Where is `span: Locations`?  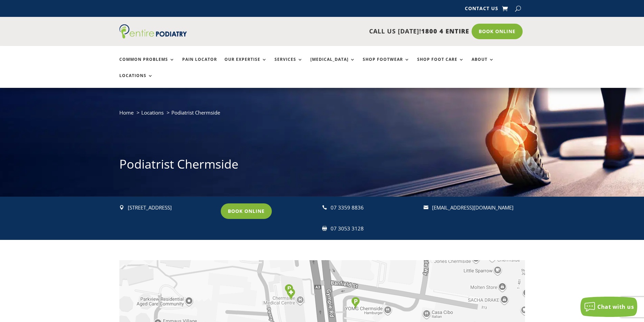 span: Locations is located at coordinates (153, 112).